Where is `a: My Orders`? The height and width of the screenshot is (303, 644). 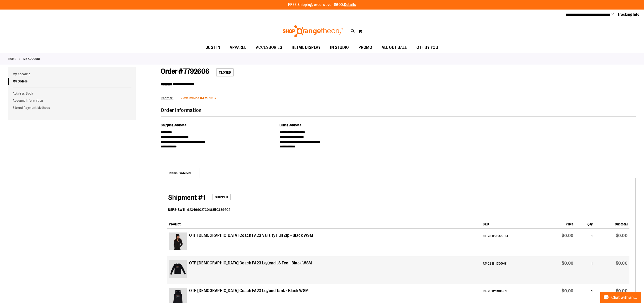
a: My Orders is located at coordinates (72, 81).